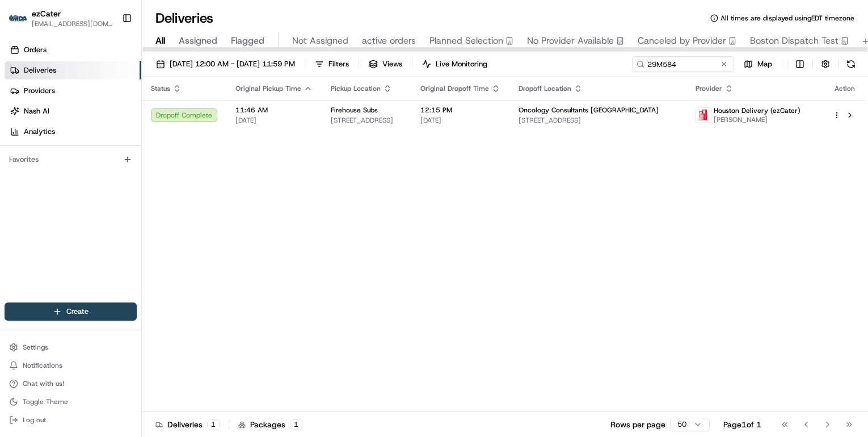 The height and width of the screenshot is (437, 868). What do you see at coordinates (682, 41) in the screenshot?
I see `span: Canceled by Provider` at bounding box center [682, 41].